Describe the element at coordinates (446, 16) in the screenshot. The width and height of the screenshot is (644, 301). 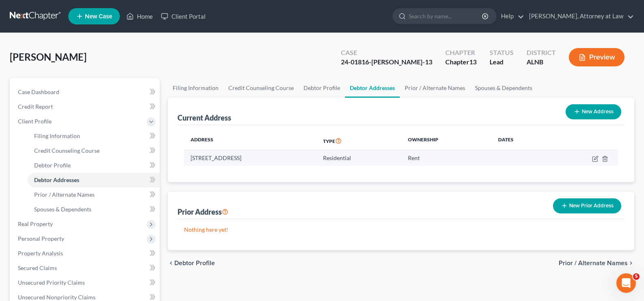
I see `input: Search by name...` at that location.